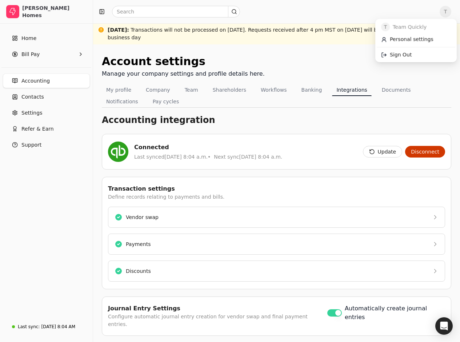 Image resolution: width=460 pixels, height=342 pixels. What do you see at coordinates (176, 12) in the screenshot?
I see `input: Search` at bounding box center [176, 12].